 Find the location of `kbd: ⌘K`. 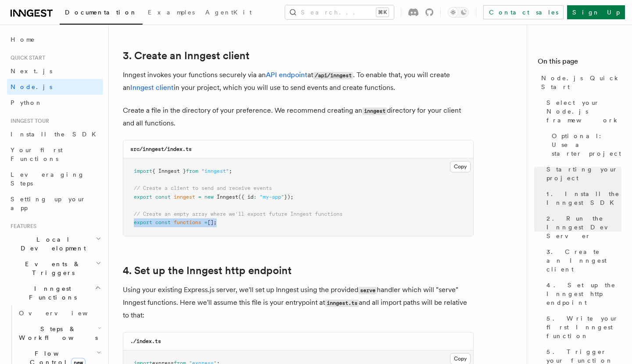

kbd: ⌘K is located at coordinates (382, 12).